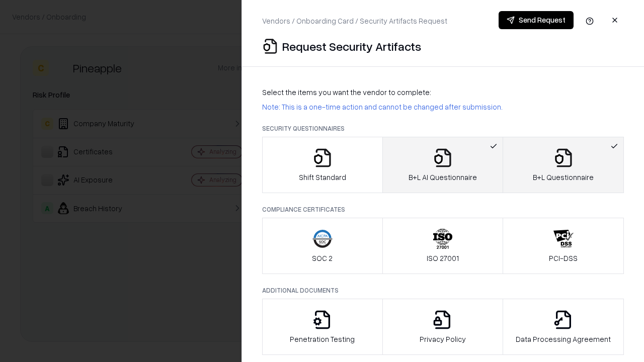 The height and width of the screenshot is (362, 644). Describe the element at coordinates (443, 290) in the screenshot. I see `p: Additional Documents` at that location.